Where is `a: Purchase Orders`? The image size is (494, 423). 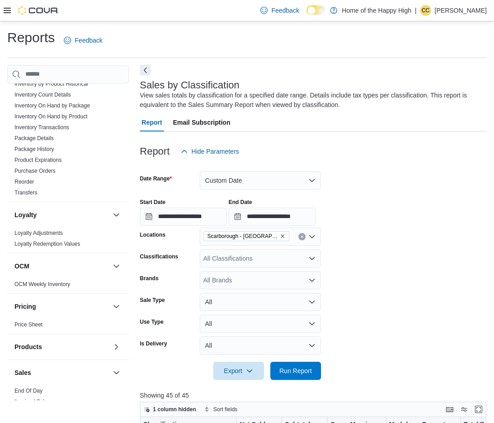
a: Purchase Orders is located at coordinates (35, 171).